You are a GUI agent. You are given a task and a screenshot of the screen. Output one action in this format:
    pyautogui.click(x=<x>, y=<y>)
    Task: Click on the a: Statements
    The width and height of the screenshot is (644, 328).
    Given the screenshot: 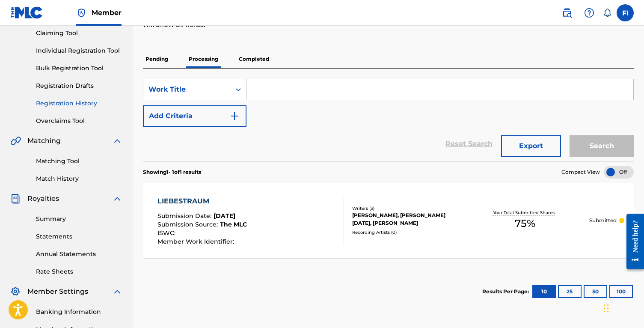 What is the action you would take?
    pyautogui.click(x=79, y=236)
    